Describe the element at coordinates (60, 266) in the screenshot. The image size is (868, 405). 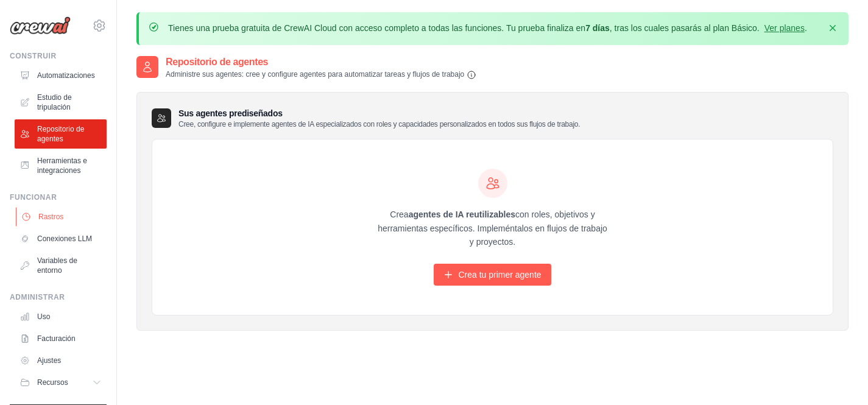
I see `a: Variables de entorno` at that location.